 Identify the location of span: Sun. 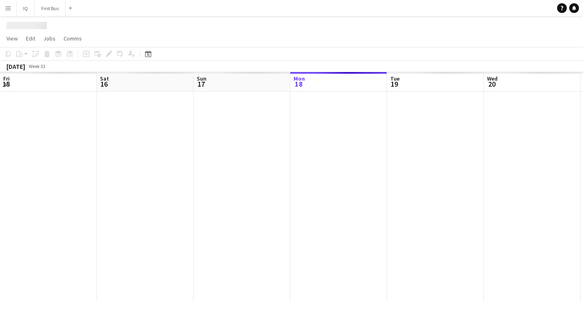
(202, 79).